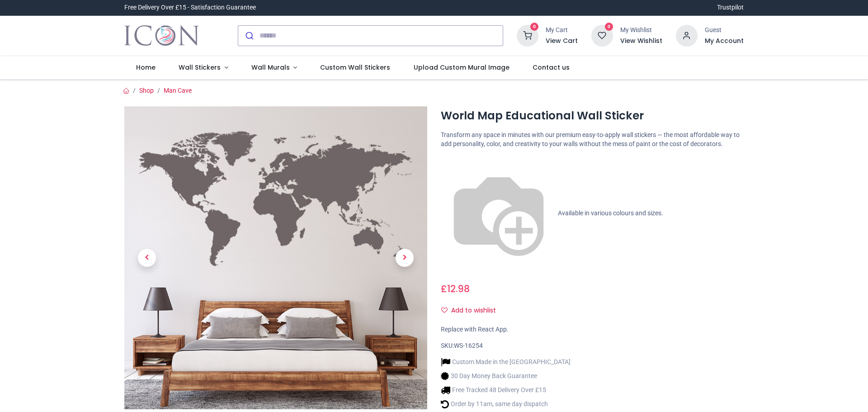  What do you see at coordinates (405, 257) in the screenshot?
I see `a: Next` at bounding box center [405, 257].